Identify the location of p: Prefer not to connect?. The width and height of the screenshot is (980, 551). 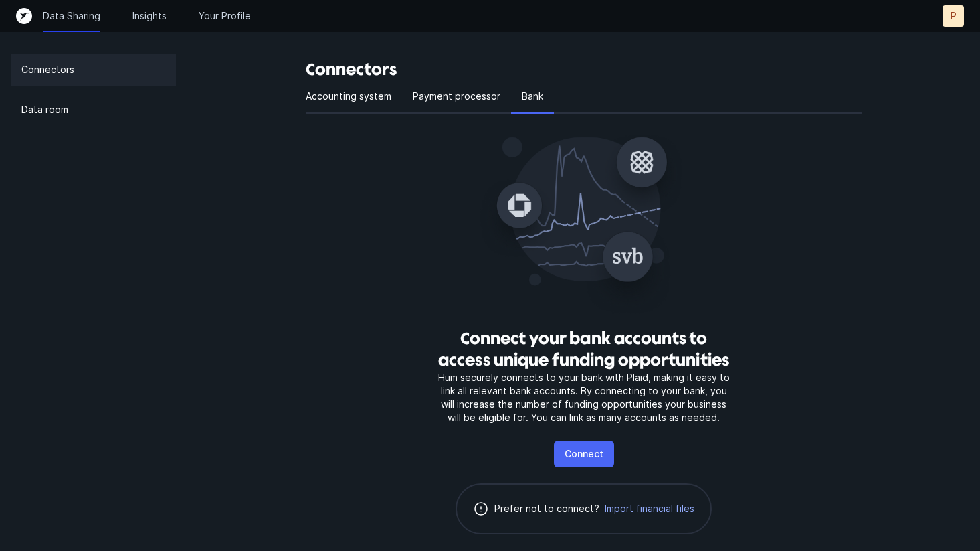
(547, 508).